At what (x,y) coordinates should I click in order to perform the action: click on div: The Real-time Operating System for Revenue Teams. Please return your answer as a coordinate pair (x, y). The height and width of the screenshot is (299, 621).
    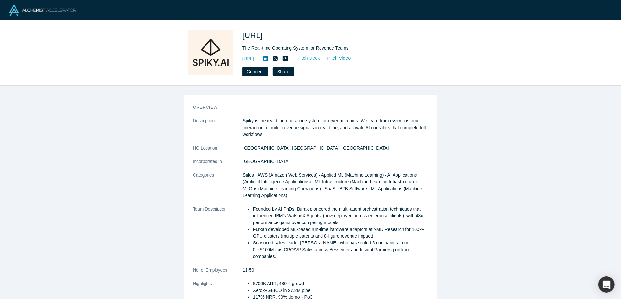
    Looking at the image, I should click on (333, 48).